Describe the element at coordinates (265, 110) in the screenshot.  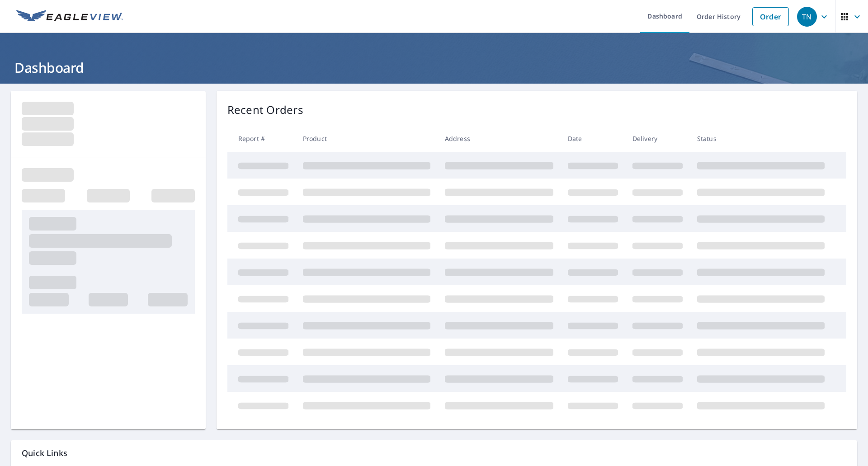
I see `p: Recent Orders` at that location.